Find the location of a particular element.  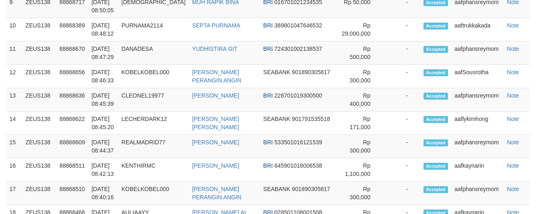

td: REALMADRID77 is located at coordinates (154, 146).